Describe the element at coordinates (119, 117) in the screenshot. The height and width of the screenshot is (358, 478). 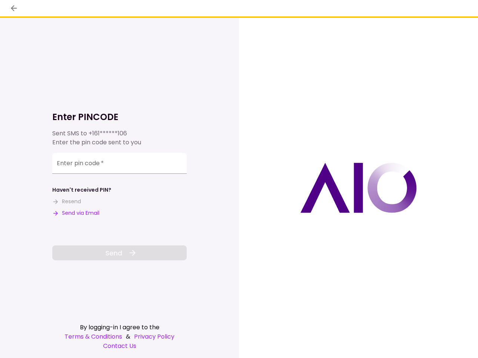
I see `h1: Enter PINCODE` at that location.